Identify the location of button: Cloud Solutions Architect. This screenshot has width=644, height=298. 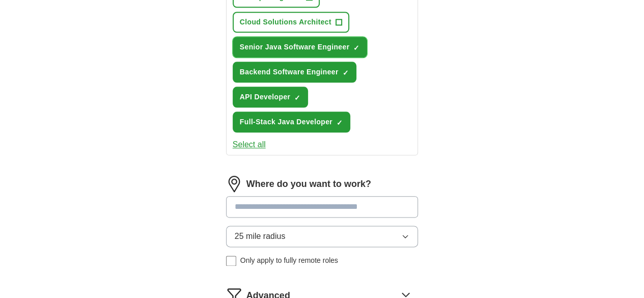
(291, 22).